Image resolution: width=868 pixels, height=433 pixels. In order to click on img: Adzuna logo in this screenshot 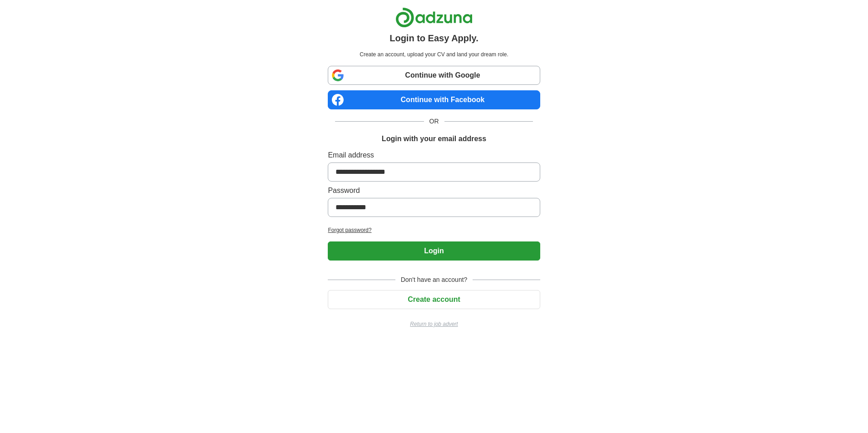, I will do `click(434, 17)`.